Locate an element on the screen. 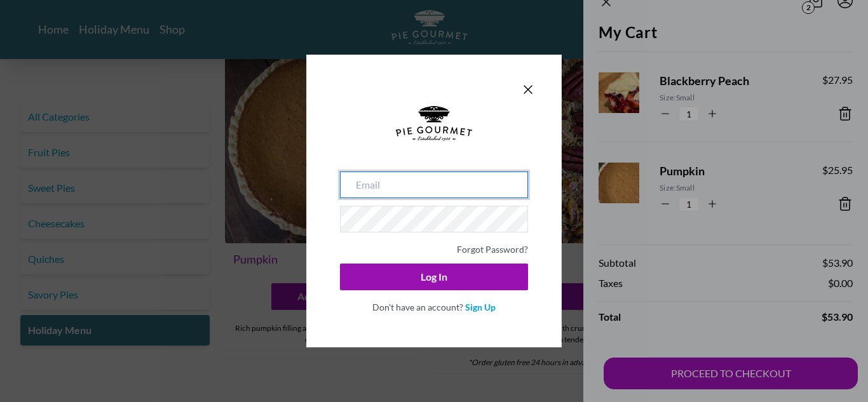 The image size is (868, 402). a: Forgot Password? is located at coordinates (492, 249).